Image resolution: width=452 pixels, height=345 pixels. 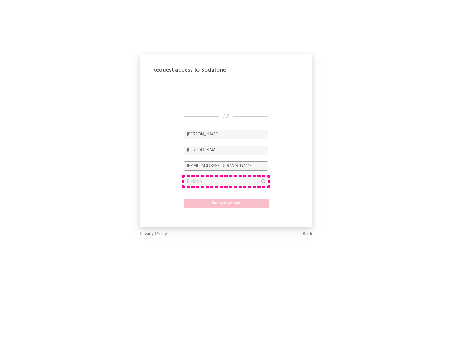 I want to click on button: Request Access, so click(x=226, y=204).